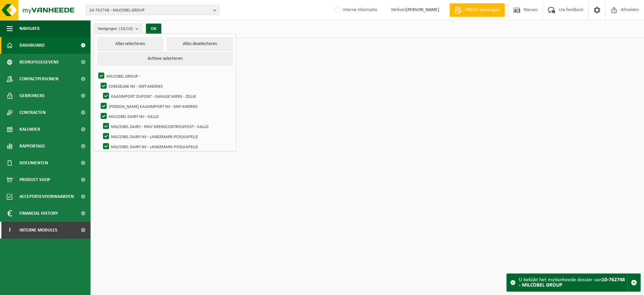 The height and width of the screenshot is (295, 644). What do you see at coordinates (130, 44) in the screenshot?
I see `button: Alles selecteren` at bounding box center [130, 44].